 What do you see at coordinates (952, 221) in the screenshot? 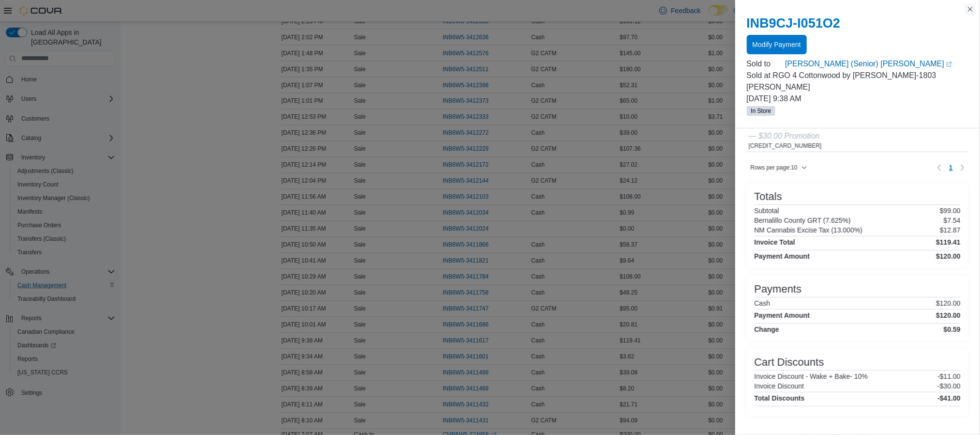
I see `p: $7.54` at bounding box center [952, 221].